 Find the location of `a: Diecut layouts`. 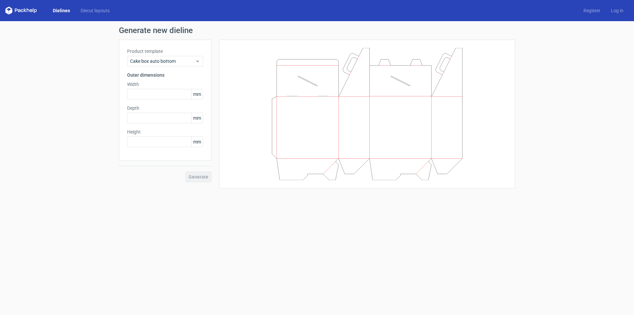

a: Diecut layouts is located at coordinates (95, 11).